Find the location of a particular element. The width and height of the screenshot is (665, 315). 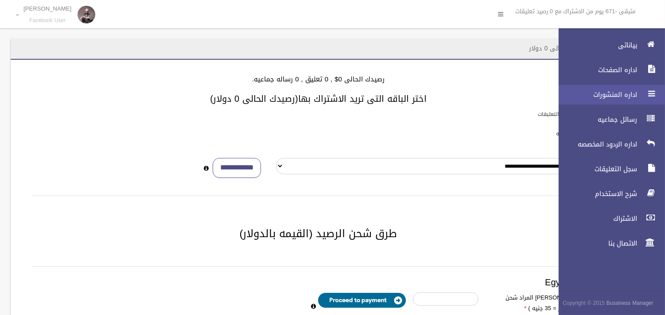

a: اداره المنشورات is located at coordinates (608, 95).